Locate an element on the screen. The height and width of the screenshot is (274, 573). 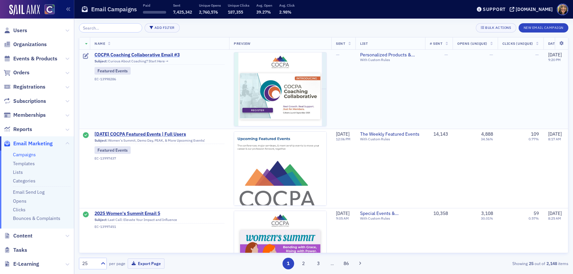
span: Organizations is located at coordinates (30, 44).